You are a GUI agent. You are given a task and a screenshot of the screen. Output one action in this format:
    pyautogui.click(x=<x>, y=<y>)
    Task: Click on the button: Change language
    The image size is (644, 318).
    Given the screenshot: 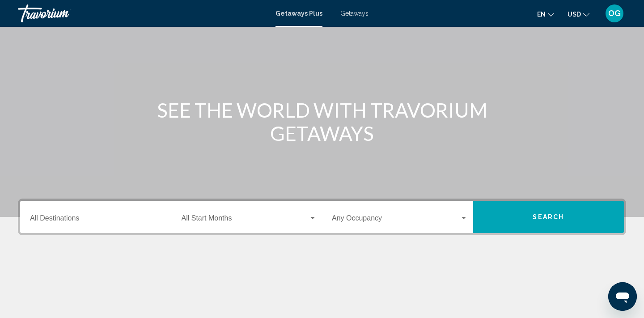 What is the action you would take?
    pyautogui.click(x=546, y=14)
    